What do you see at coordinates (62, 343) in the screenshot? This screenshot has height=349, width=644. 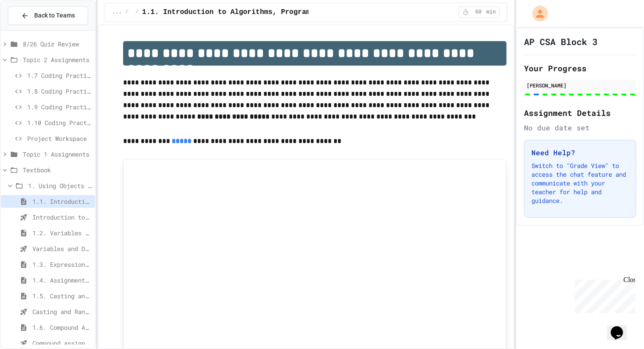 I see `span: Compound assignment operators - Quiz` at bounding box center [62, 343].